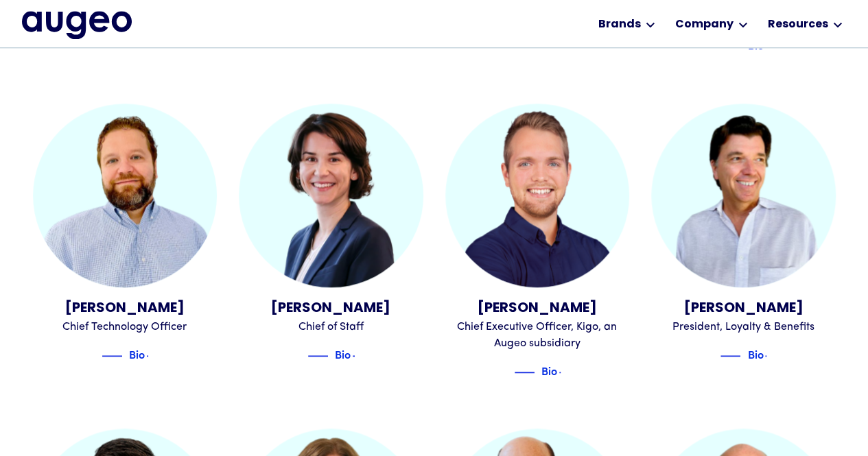 The height and width of the screenshot is (456, 868). I want to click on div: Brands, so click(619, 25).